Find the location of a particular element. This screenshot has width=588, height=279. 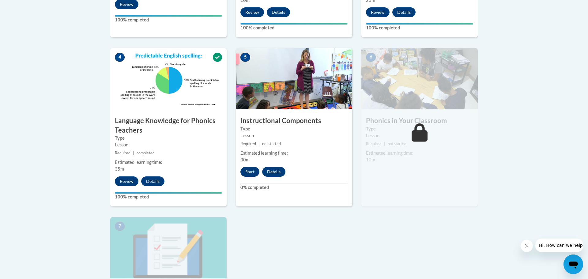

span: Hi. How can we help? is located at coordinates (27, 7).